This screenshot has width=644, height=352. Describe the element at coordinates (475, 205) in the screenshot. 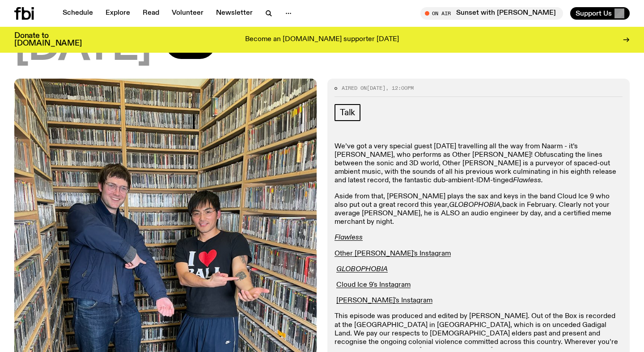

I see `em: GLOBOPHOBIA,` at that location.